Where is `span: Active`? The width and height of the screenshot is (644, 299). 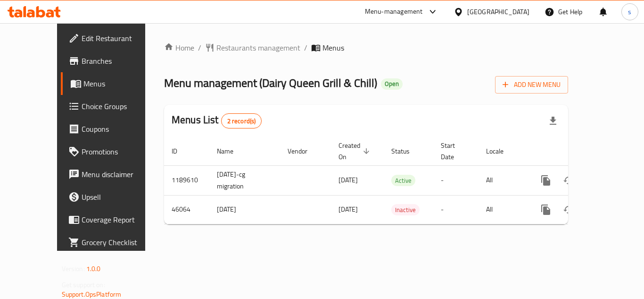 span: Active is located at coordinates (403, 181).